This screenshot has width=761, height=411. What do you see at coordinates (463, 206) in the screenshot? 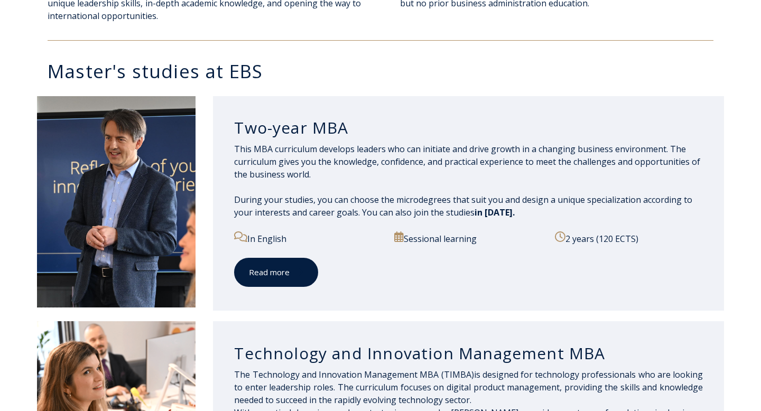
I see `font: During your studies, you can choose the microdegrees that suit you and design a unique specializa...` at bounding box center [463, 206].